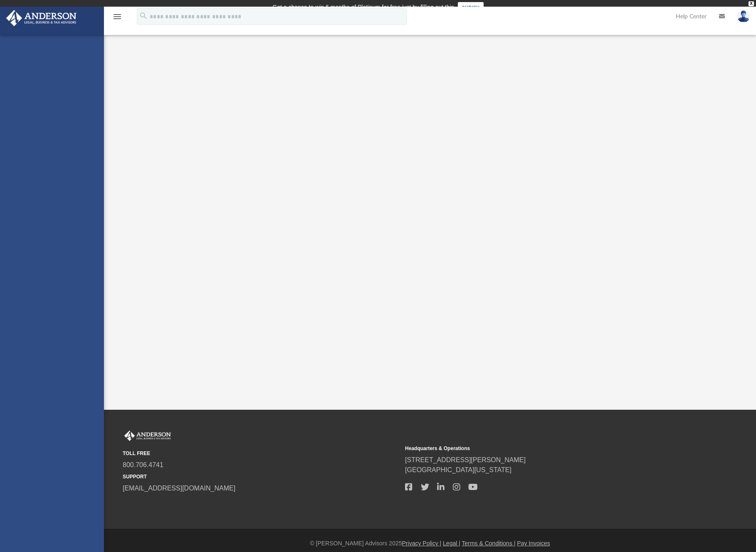  What do you see at coordinates (534, 543) in the screenshot?
I see `a: Pay Invoices` at bounding box center [534, 543].